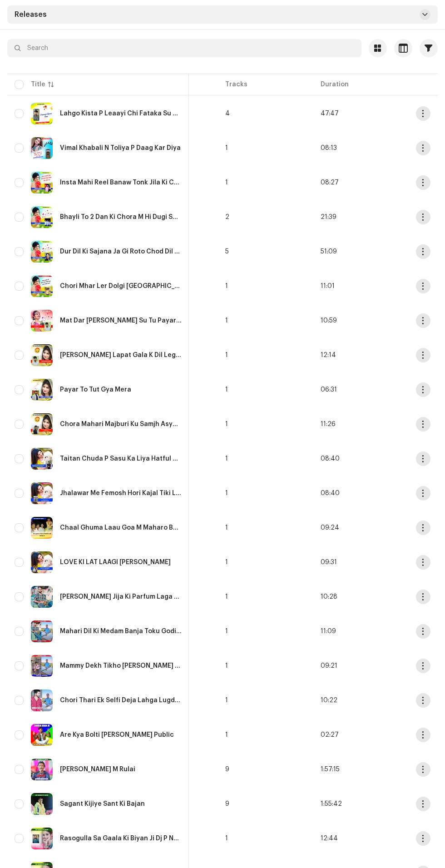  I want to click on input: Search, so click(185, 48).